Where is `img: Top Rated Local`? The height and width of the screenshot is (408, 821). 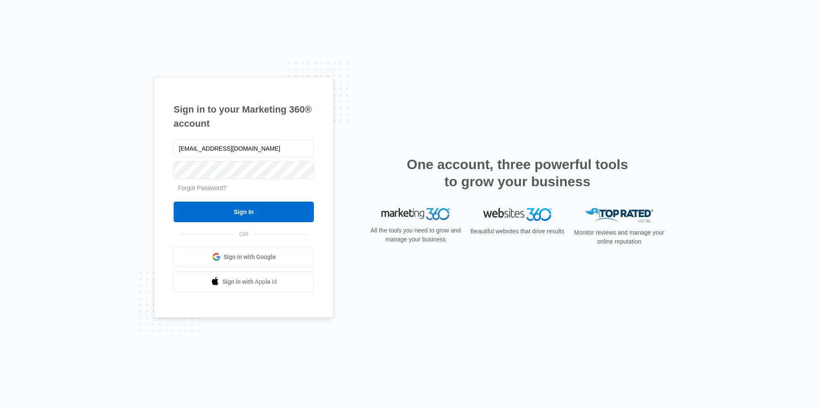
img: Top Rated Local is located at coordinates (619, 215).